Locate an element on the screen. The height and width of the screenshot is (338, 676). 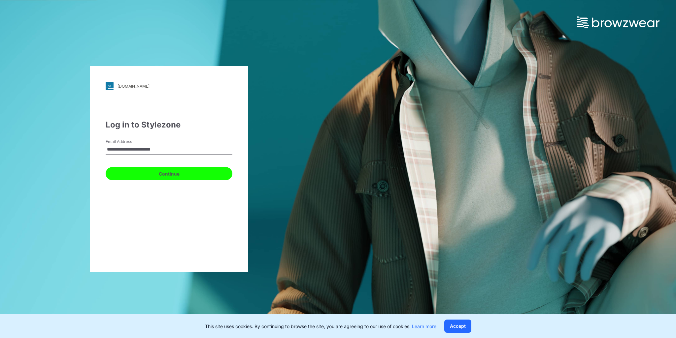
img: svg+xml;base64,PHN2ZyB3aWR0aD0iMjgiIGhlaWdodD0iMjgiIHZpZXdCb3g9IjAgMCAyOCAyOCIgZmlsbD0ibm9uZSIgeG... is located at coordinates (110, 86).